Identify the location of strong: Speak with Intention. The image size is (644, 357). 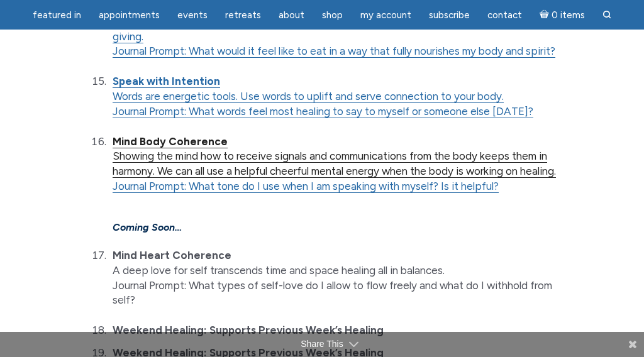
(166, 81).